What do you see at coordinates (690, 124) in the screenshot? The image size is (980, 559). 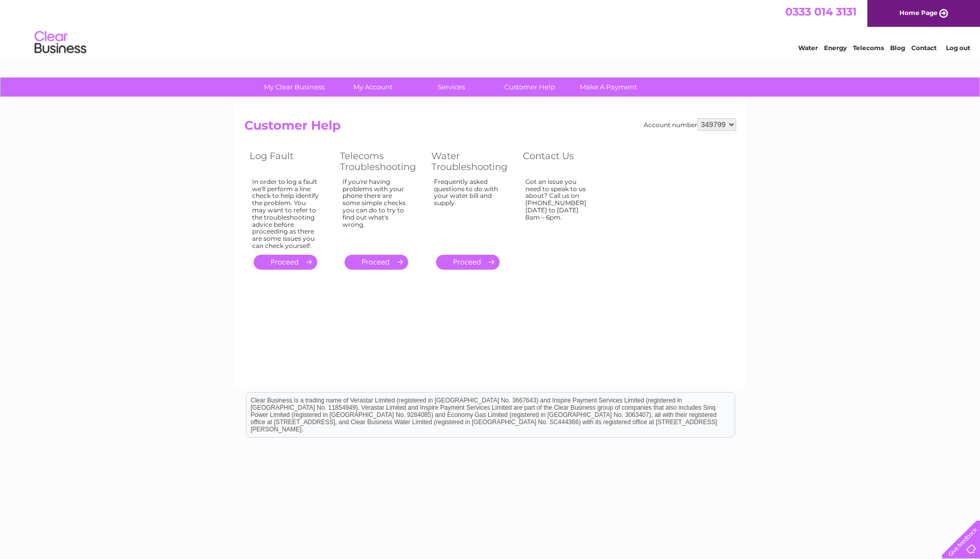 I see `div: Account number` at bounding box center [690, 124].